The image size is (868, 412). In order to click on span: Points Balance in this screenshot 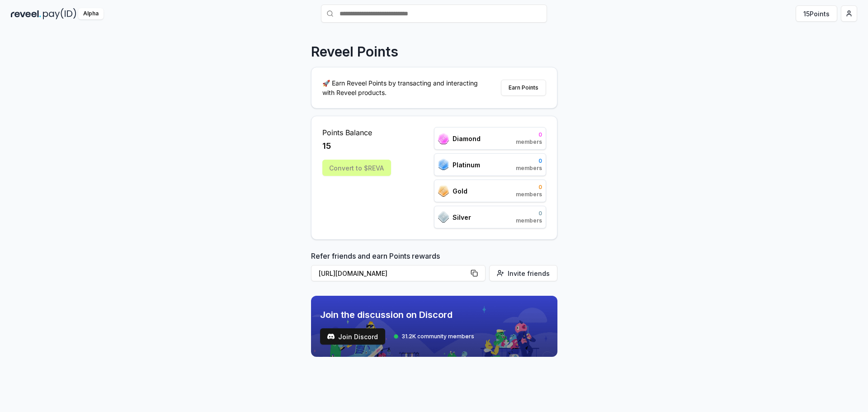, I will do `click(356, 132)`.